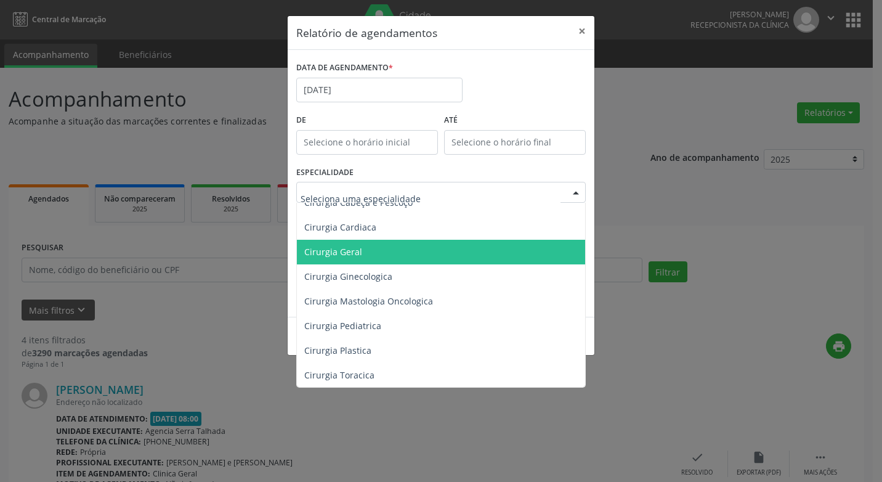 The image size is (882, 482). Describe the element at coordinates (338, 350) in the screenshot. I see `span: Cirurgia Plastica` at that location.